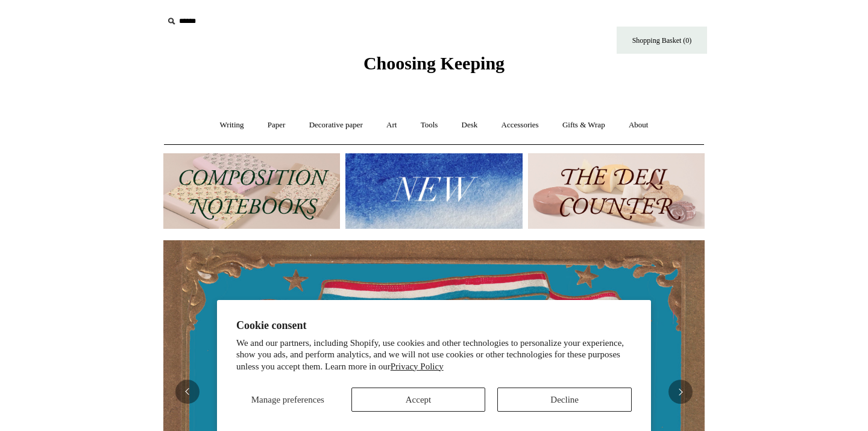  I want to click on a: Accessories, so click(520, 125).